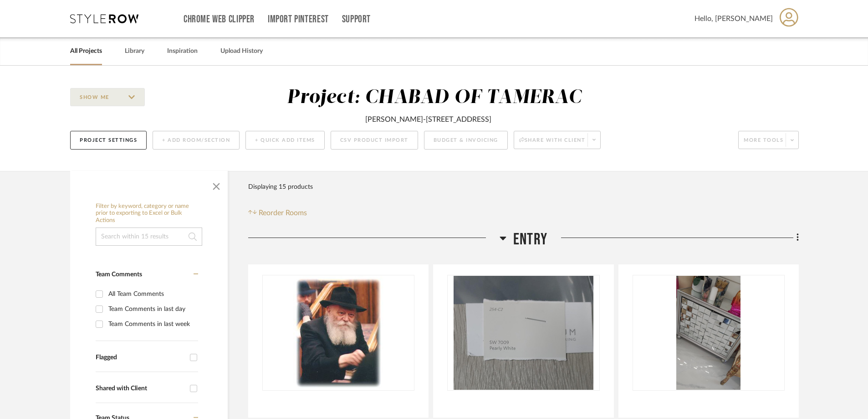 The height and width of the screenshot is (419, 868). I want to click on img: SW7009 - PEARLY WHITE, so click(523, 333).